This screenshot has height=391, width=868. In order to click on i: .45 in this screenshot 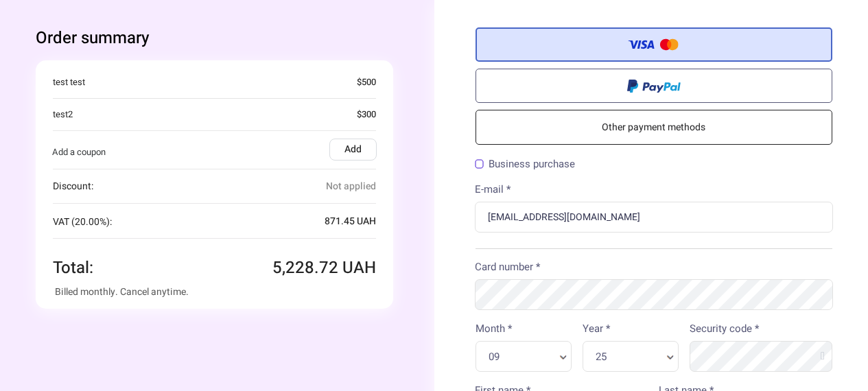, I will do `click(348, 221)`.